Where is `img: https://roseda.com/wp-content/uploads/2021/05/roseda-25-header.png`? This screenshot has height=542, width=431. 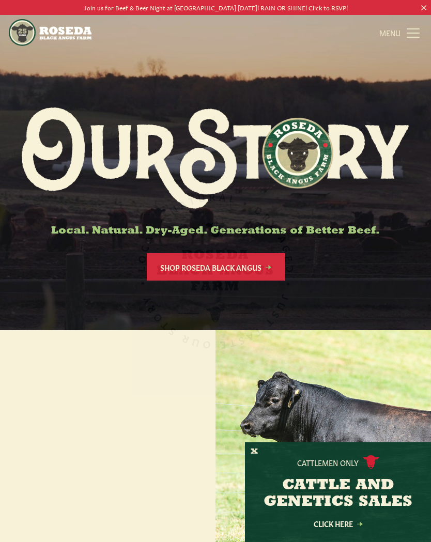
img: https://roseda.com/wp-content/uploads/2021/05/roseda-25-header.png is located at coordinates (50, 33).